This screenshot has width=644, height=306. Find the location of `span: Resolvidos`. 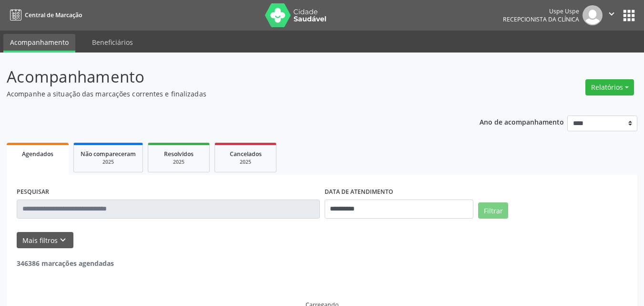

span: Resolvidos is located at coordinates (178, 153).